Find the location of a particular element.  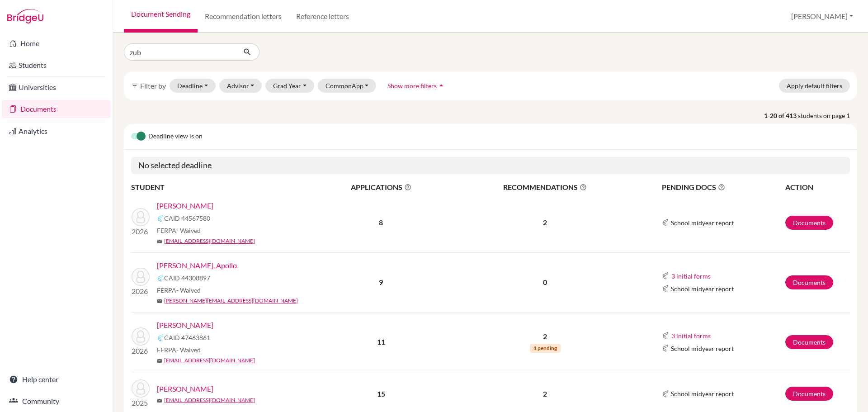

b: 9 is located at coordinates (381, 282).